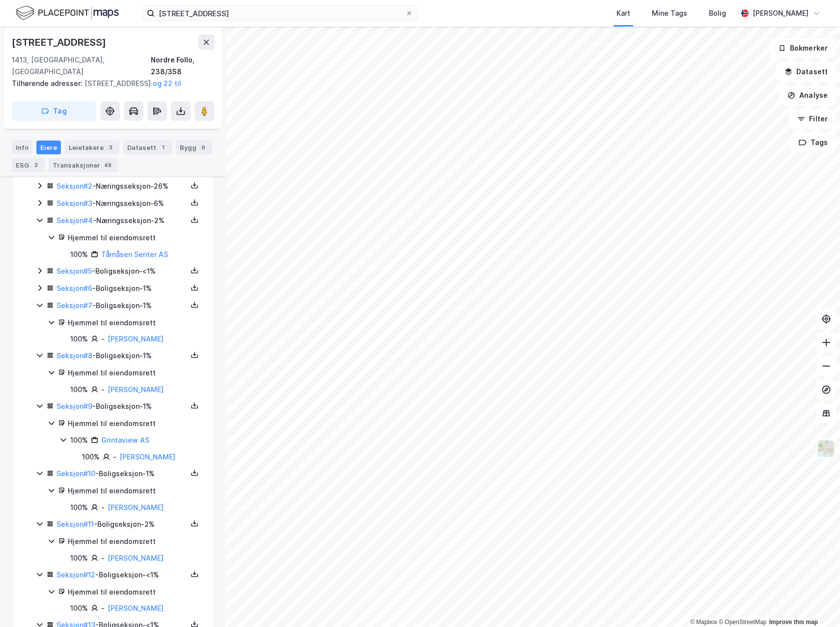  Describe the element at coordinates (74, 305) in the screenshot. I see `a: Seksjon#7` at that location.